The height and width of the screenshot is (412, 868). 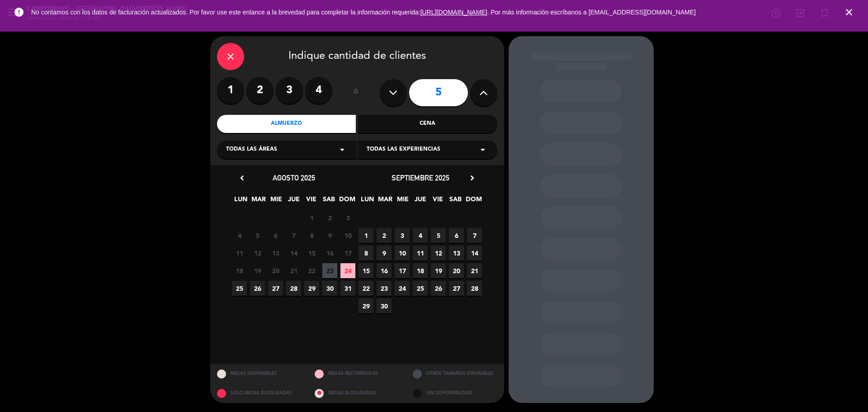 What do you see at coordinates (19, 12) in the screenshot?
I see `i: error` at bounding box center [19, 12].